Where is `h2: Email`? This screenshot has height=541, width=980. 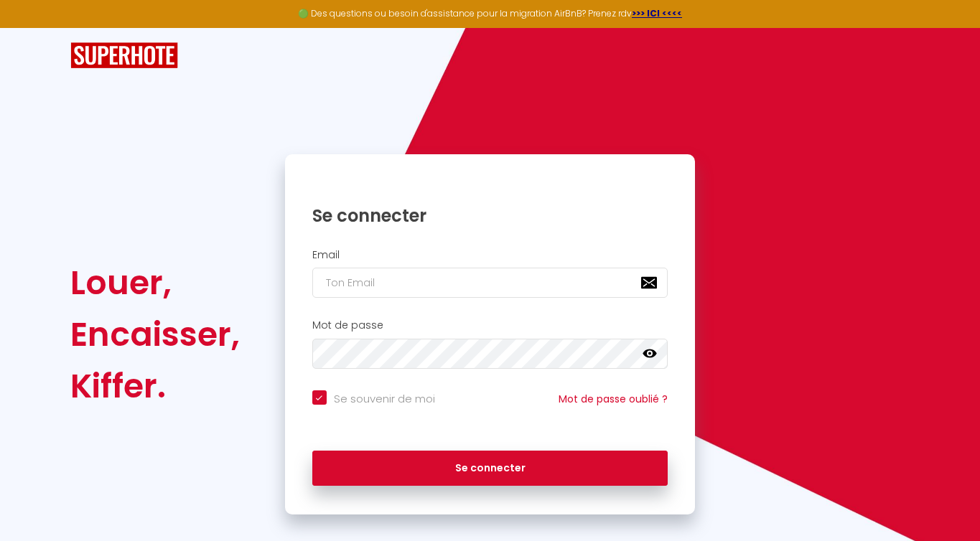 h2: Email is located at coordinates (490, 254).